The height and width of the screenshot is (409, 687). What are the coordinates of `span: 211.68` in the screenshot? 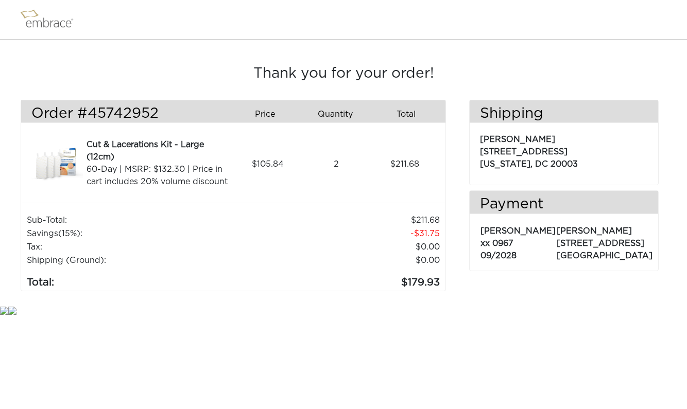 It's located at (405, 164).